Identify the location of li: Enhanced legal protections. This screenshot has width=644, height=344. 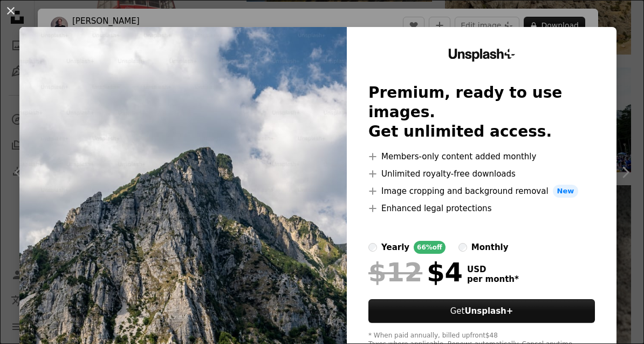
(481, 208).